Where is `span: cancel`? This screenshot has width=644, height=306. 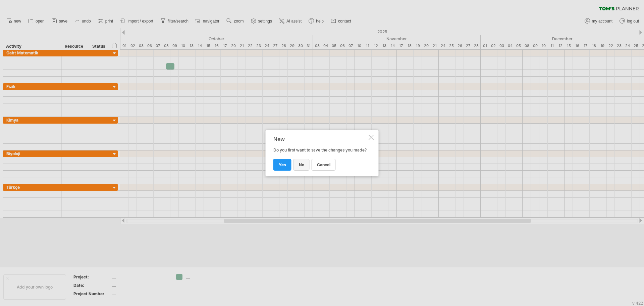 span: cancel is located at coordinates (324, 164).